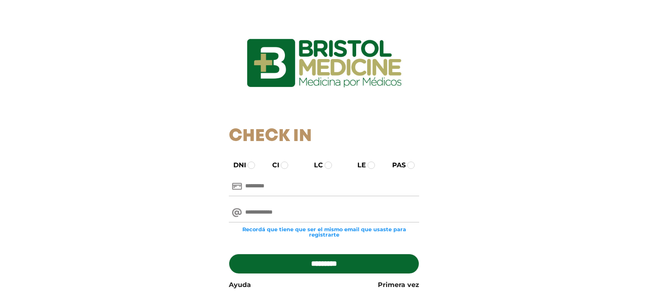 The image size is (648, 303). Describe the element at coordinates (324, 63) in the screenshot. I see `img: logo_ingresarbristol.jpg` at that location.